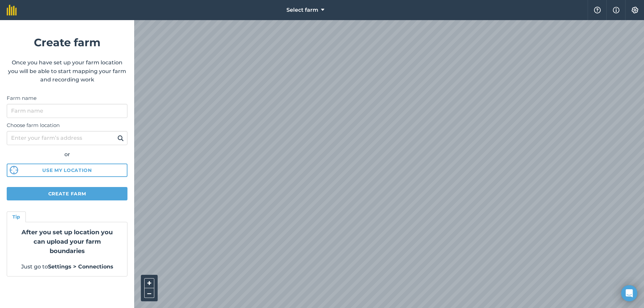 This screenshot has height=308, width=644. Describe the element at coordinates (635, 10) in the screenshot. I see `img: A cog icon` at that location.